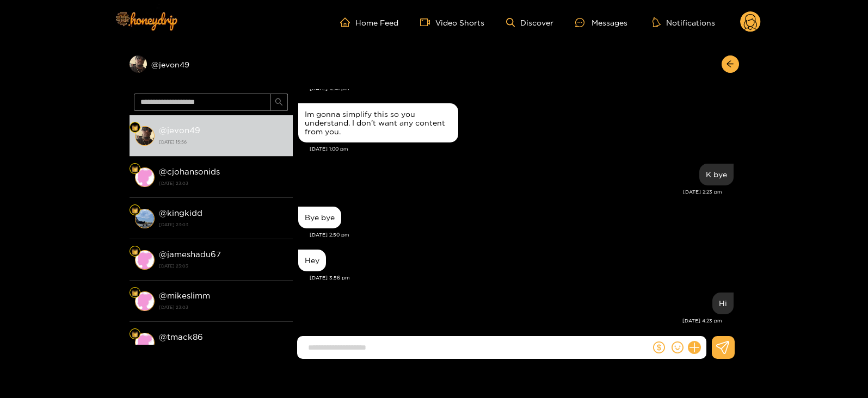  What do you see at coordinates (730, 64) in the screenshot?
I see `button: arrow-left` at bounding box center [730, 64].